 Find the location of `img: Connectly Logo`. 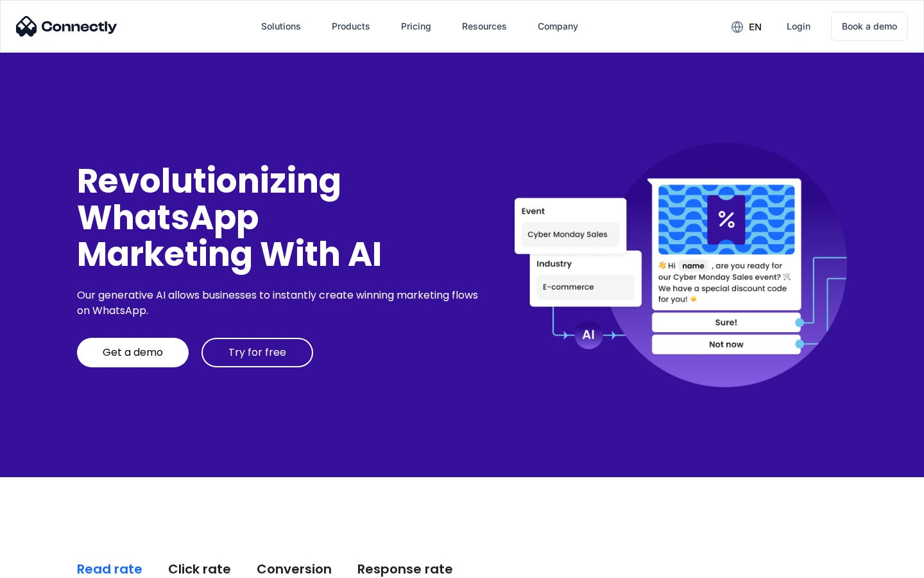

img: Connectly Logo is located at coordinates (67, 26).